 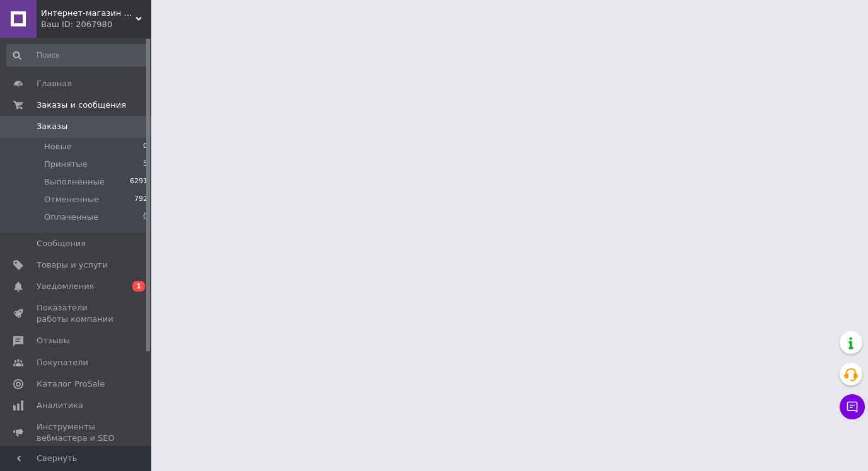 I want to click on span: Интернет-магазин "Тубмарин", so click(x=88, y=13).